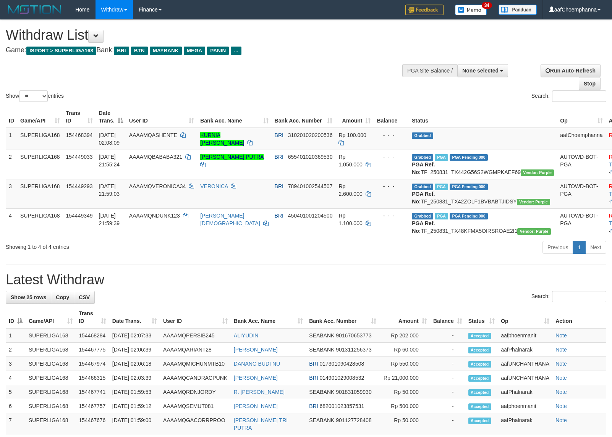 The image size is (612, 437). Describe the element at coordinates (194, 51) in the screenshot. I see `span: MEGA` at that location.